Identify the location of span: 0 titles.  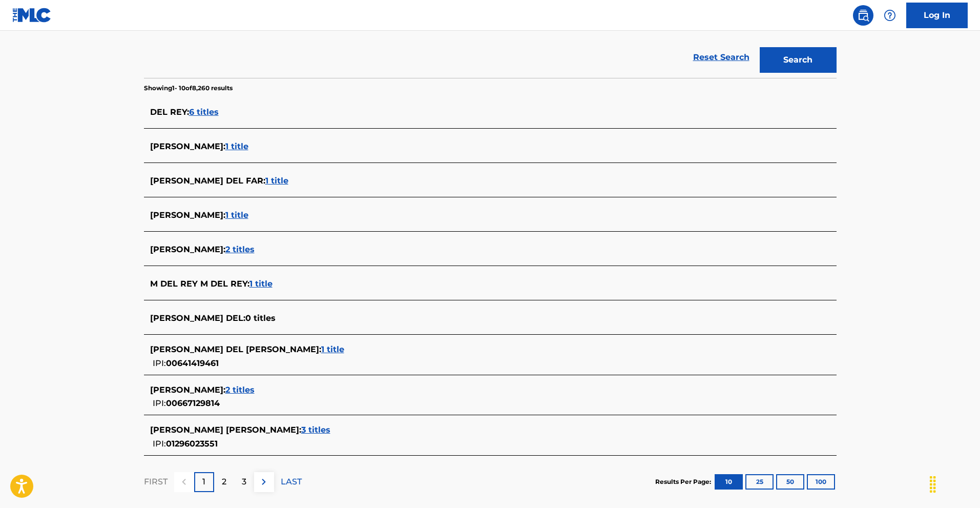
(260, 318).